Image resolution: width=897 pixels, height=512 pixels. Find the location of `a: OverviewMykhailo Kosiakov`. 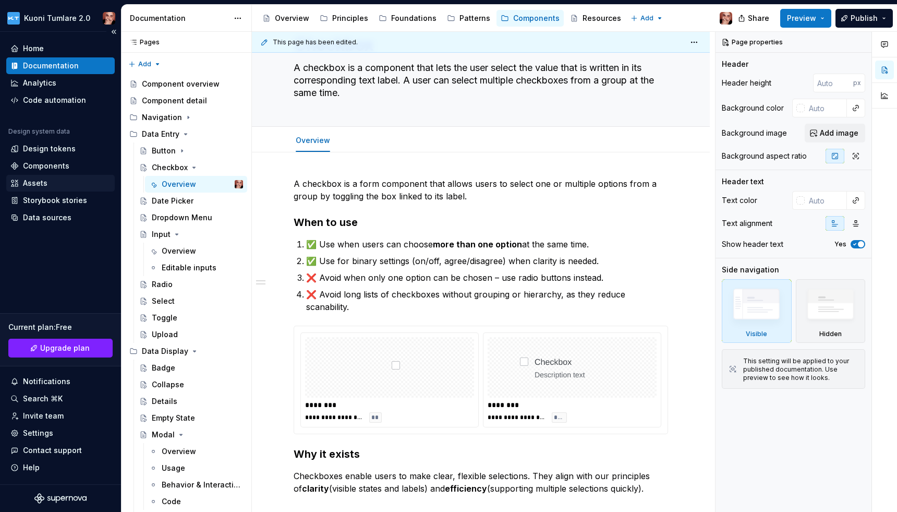

a: OverviewMykhailo Kosiakov is located at coordinates (196, 184).